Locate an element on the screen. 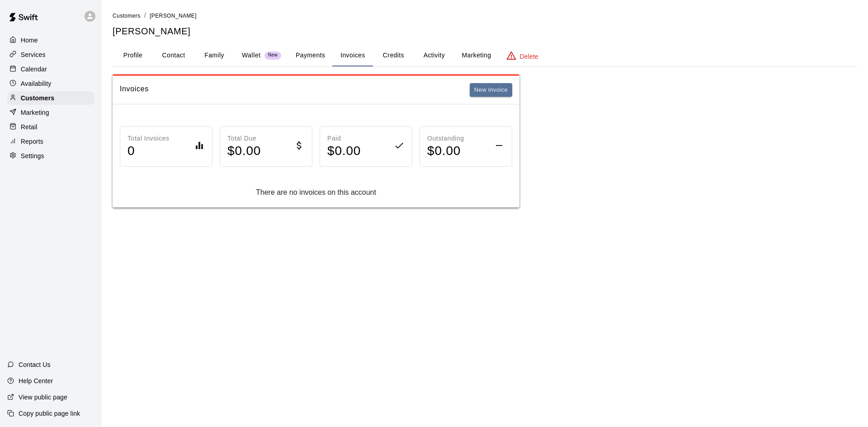  p: Marketing is located at coordinates (35, 113).